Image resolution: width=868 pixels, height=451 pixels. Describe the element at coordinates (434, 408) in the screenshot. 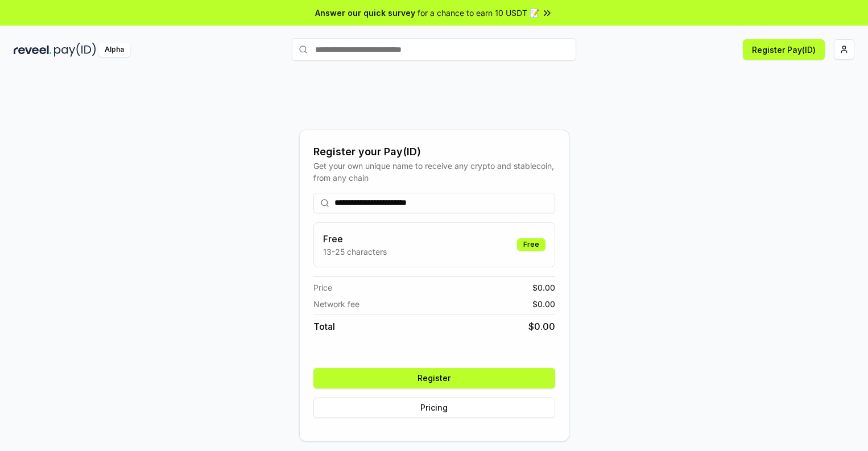

I see `button: Pricing` at that location.